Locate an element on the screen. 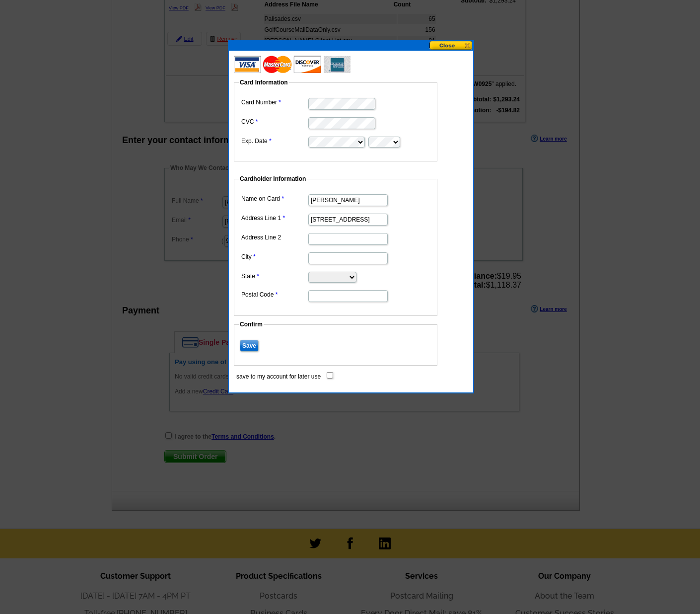 The image size is (700, 614). label: Address Line 1 is located at coordinates (274, 218).